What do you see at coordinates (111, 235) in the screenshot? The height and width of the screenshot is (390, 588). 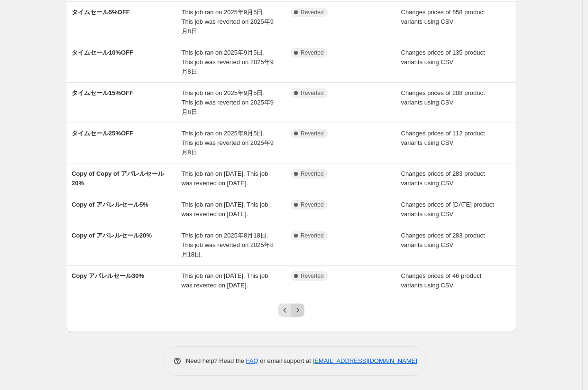 I see `span: Copy of アパレルセール20%` at bounding box center [111, 235].